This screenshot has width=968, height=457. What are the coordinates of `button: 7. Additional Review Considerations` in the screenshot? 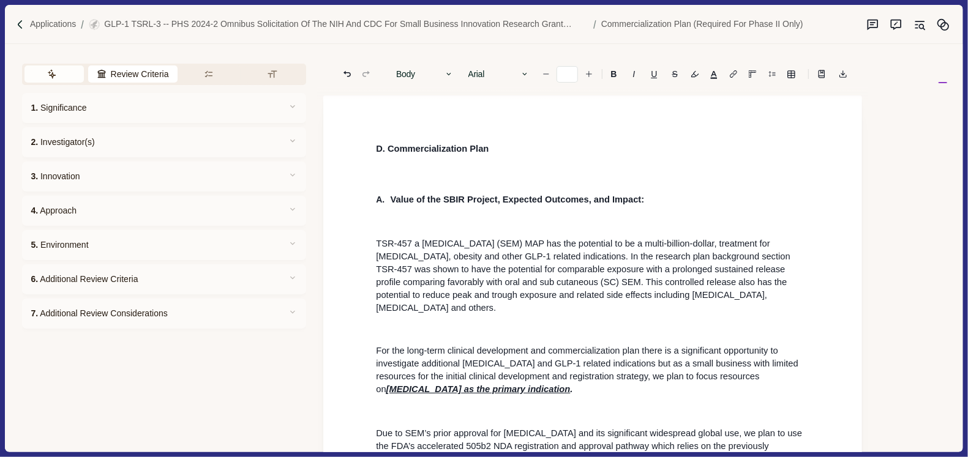 It's located at (164, 313).